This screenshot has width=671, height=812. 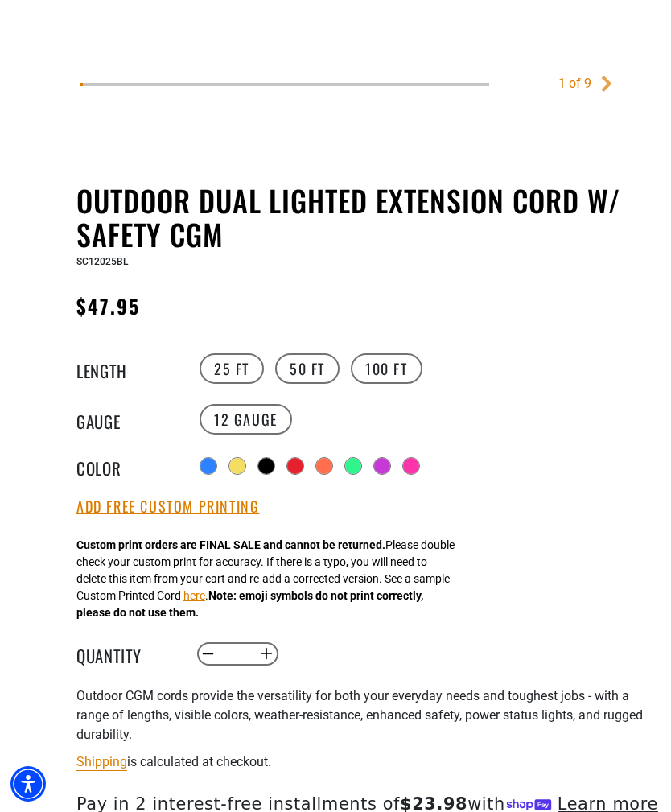 What do you see at coordinates (367, 762) in the screenshot?
I see `div: is calculated at checkout.` at bounding box center [367, 762].